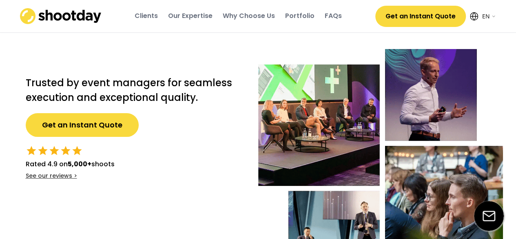  I want to click on div: FAQs, so click(333, 16).